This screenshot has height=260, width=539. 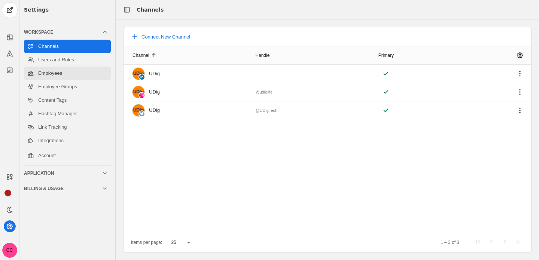 I want to click on a: Hashtag Manager, so click(x=67, y=114).